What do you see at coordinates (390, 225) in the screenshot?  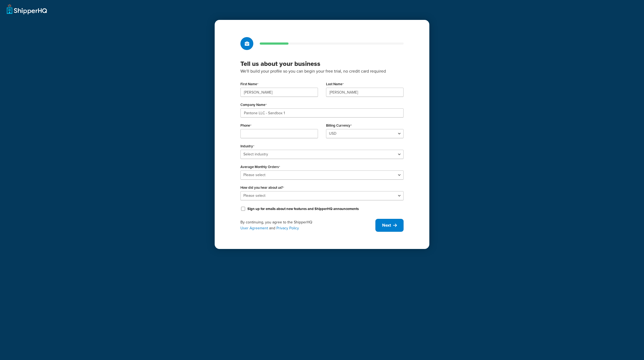 I see `button: Next` at bounding box center [390, 225].